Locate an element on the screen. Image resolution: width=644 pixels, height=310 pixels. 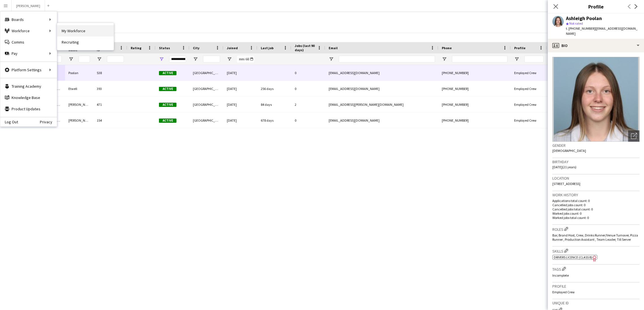
div: 21 is located at coordinates (559, 73).